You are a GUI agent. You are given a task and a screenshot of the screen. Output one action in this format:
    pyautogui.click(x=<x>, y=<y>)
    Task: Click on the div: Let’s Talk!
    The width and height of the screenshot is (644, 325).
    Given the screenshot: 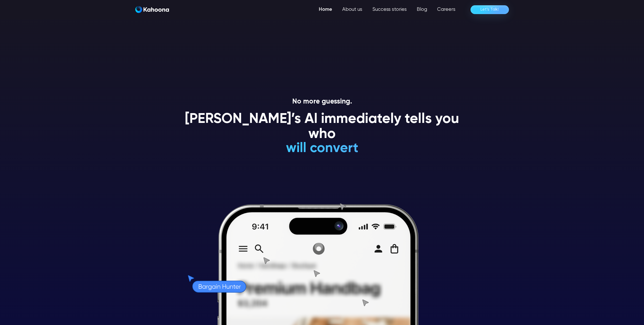 What is the action you would take?
    pyautogui.click(x=490, y=9)
    